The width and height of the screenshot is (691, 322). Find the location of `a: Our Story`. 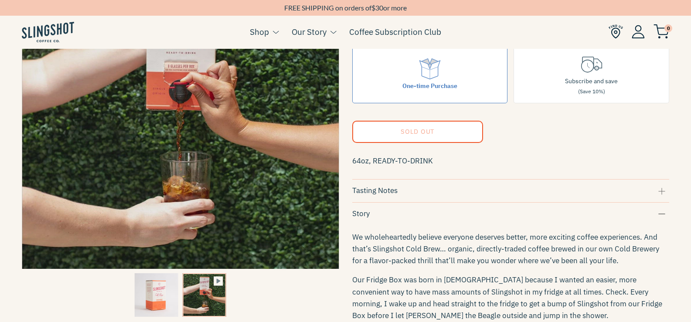

a: Our Story is located at coordinates (309, 32).